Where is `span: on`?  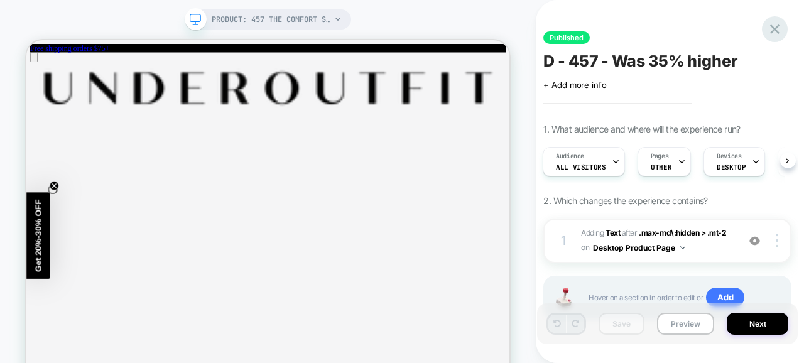
span: on is located at coordinates (585, 248).